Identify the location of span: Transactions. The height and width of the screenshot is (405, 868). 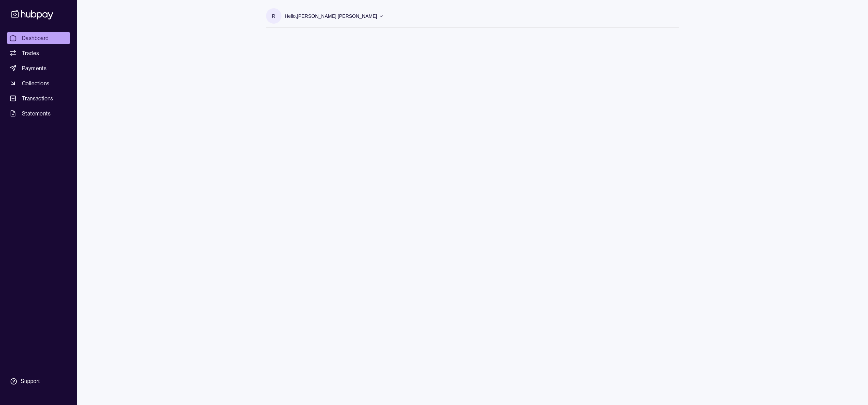
(37, 98).